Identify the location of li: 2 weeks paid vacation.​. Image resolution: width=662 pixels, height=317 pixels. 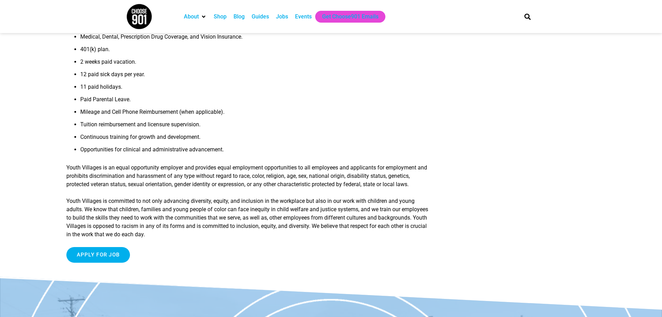
(255, 64).